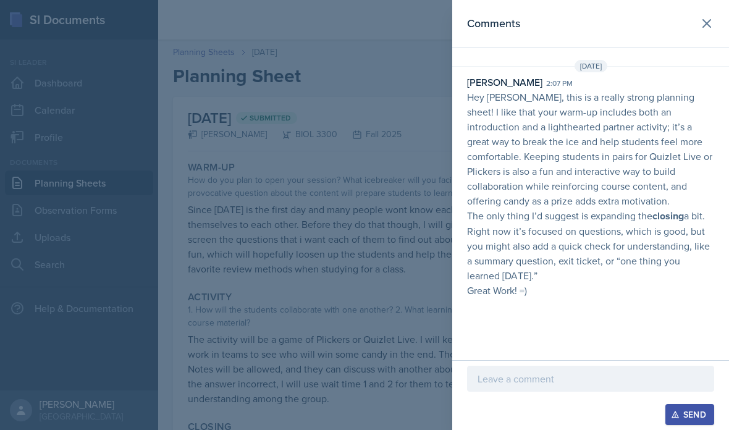 The height and width of the screenshot is (430, 729). I want to click on div: 2:07 pm, so click(559, 83).